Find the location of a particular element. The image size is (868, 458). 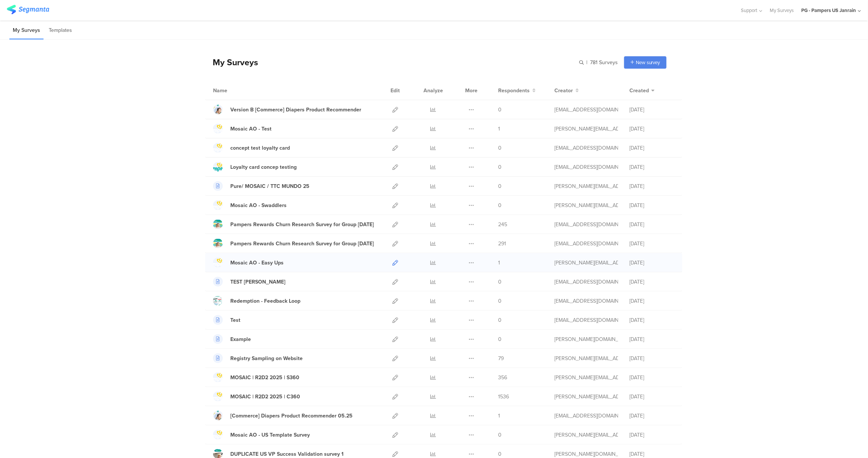

a: Test is located at coordinates (227, 320).